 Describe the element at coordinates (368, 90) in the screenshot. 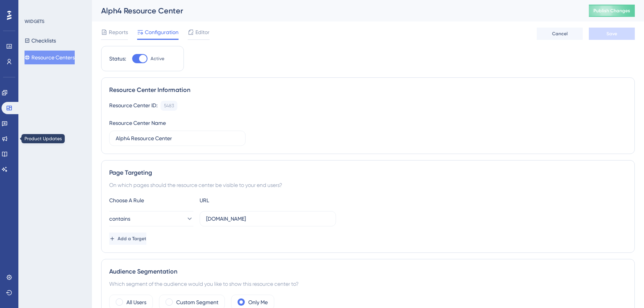

I see `div: Resource Center Information` at that location.